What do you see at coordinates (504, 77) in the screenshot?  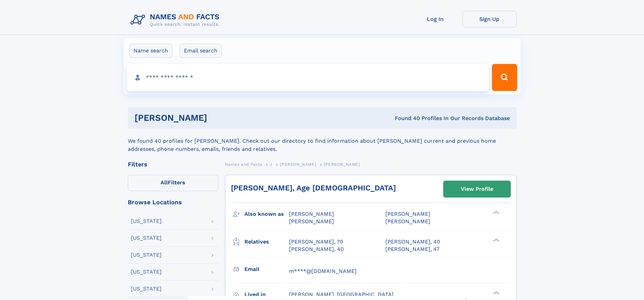 I see `button: Search Button` at bounding box center [504, 77].